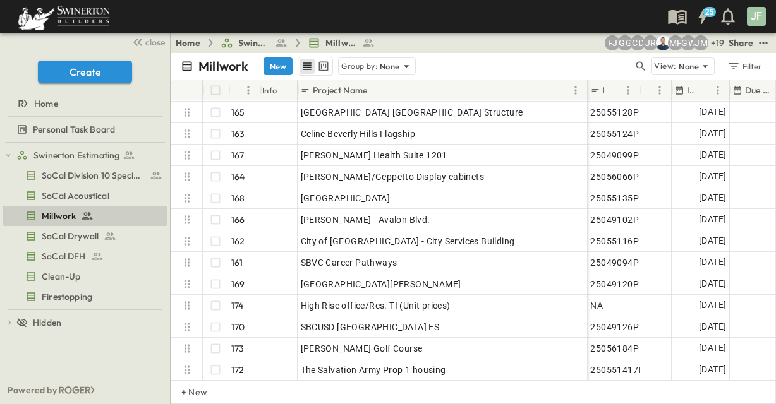 This screenshot has height=404, width=776. What do you see at coordinates (237, 263) in the screenshot?
I see `p: 161` at bounding box center [237, 263].